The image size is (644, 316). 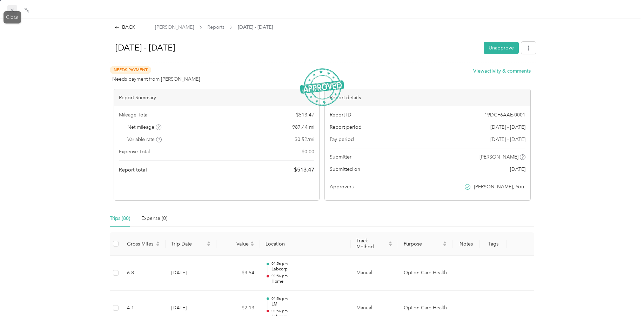 What do you see at coordinates (425, 244) in the screenshot?
I see `th: Purpose` at bounding box center [425, 244].